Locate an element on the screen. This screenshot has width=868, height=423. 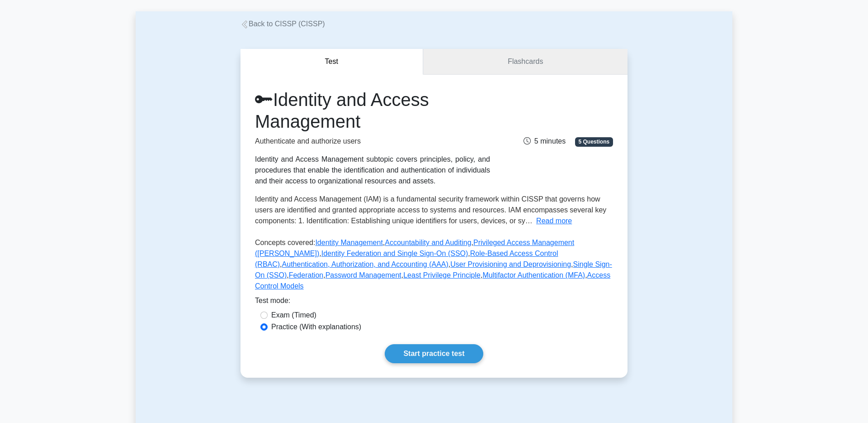
div: Test mode: is located at coordinates (434, 302).